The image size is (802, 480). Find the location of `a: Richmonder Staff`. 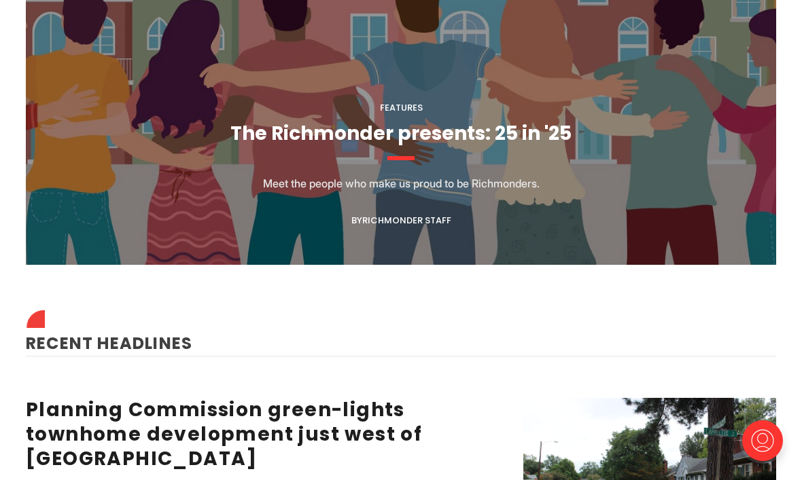

a: Richmonder Staff is located at coordinates (406, 220).